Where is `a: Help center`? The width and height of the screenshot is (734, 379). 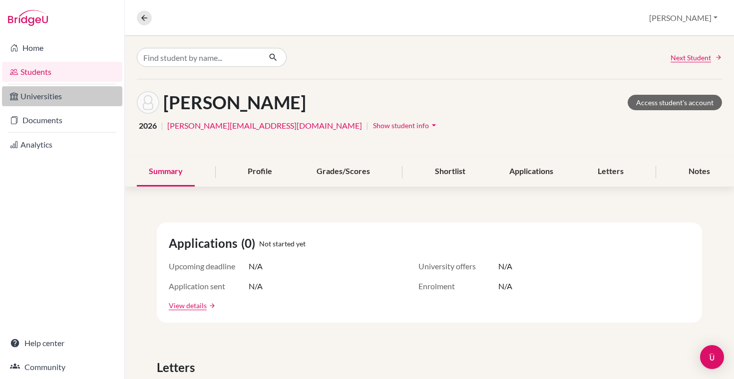 a: Help center is located at coordinates (62, 343).